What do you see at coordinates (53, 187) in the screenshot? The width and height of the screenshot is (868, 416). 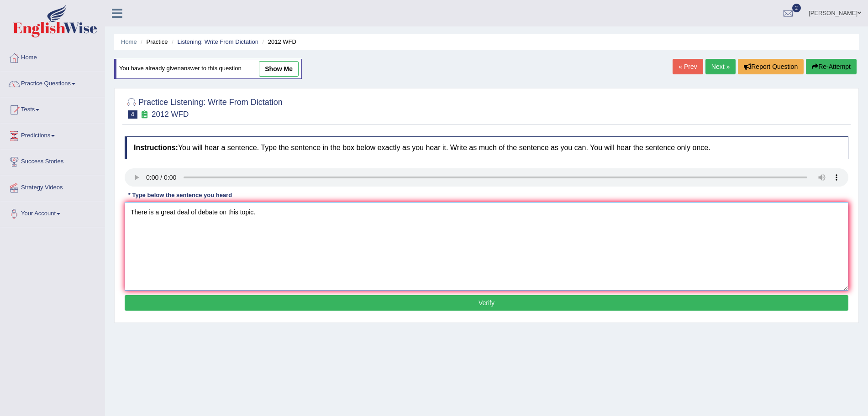 I see `a: Strategy Videos` at bounding box center [53, 187].